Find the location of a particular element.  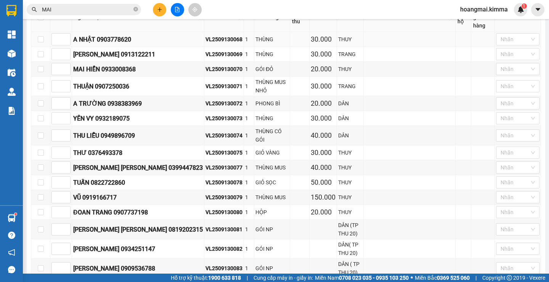

div: THUẬN 0907250036 is located at coordinates (138, 86).